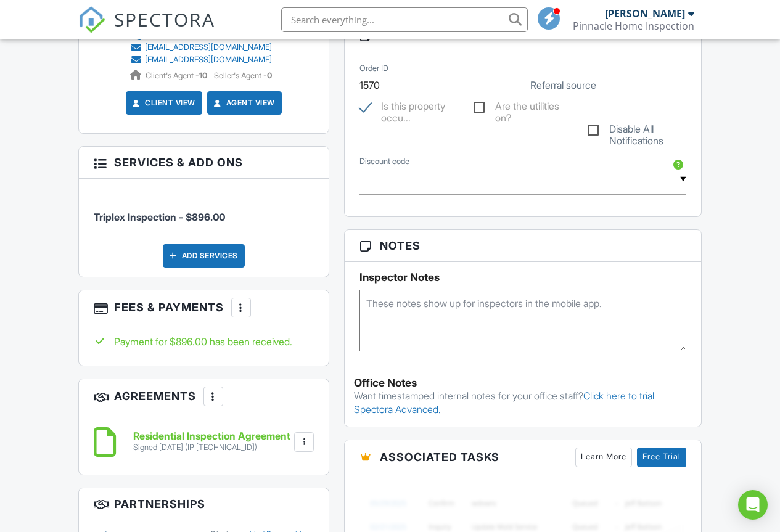 This screenshot has height=532, width=780. What do you see at coordinates (563, 85) in the screenshot?
I see `label: Referral source` at bounding box center [563, 85].